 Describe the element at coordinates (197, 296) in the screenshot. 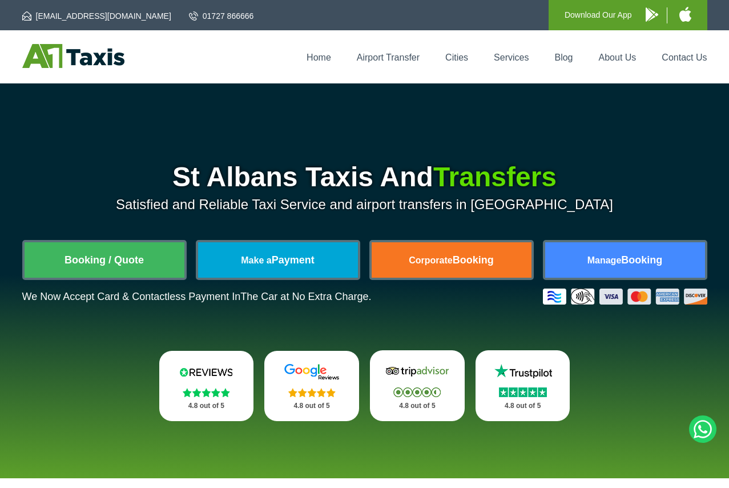

I see `p: We Now Accept Card & Contactless Payment In` at that location.